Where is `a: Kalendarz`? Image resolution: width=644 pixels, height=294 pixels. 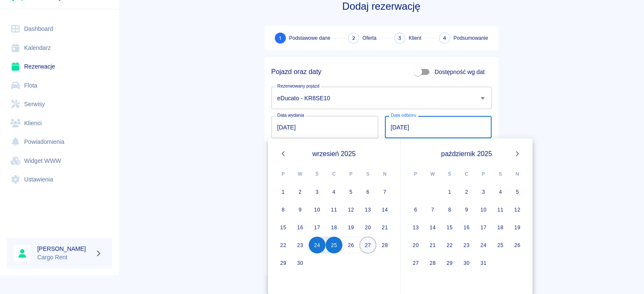
a: Kalendarz is located at coordinates (59, 48).